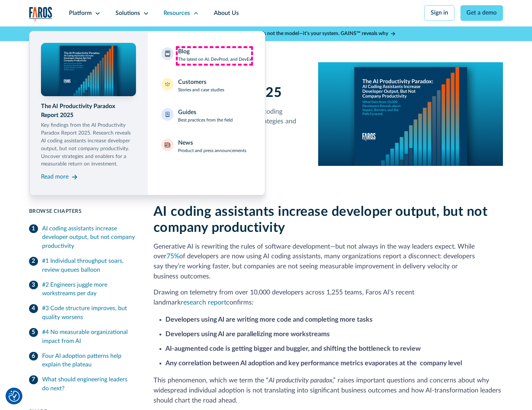 The width and height of the screenshot is (532, 410). I want to click on p: Stories and case studies, so click(201, 90).